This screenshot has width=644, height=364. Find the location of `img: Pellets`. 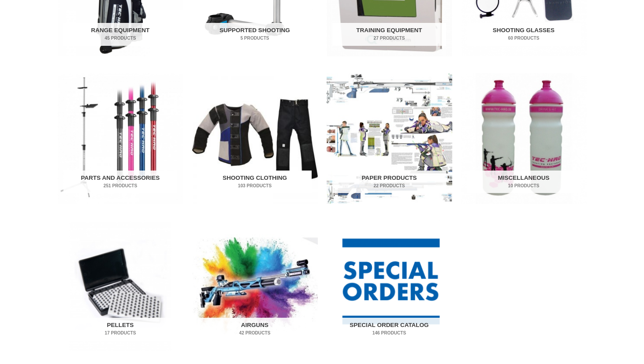

img: Pellets is located at coordinates (120, 286).